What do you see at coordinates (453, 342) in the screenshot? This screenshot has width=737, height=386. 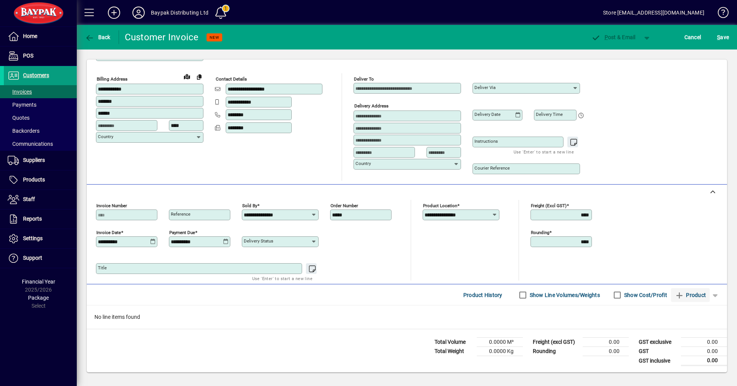 I see `td: Total Volume` at bounding box center [453, 342].